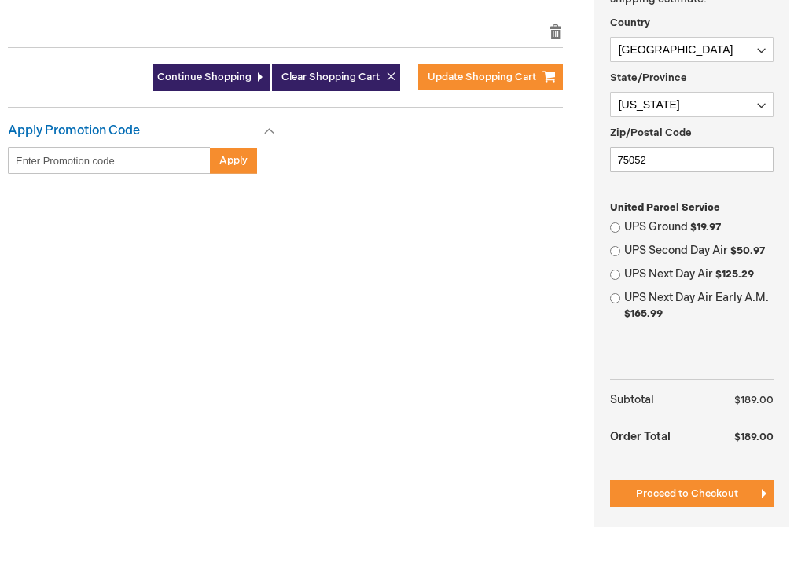 This screenshot has height=588, width=805. Describe the element at coordinates (692, 494) in the screenshot. I see `button: Proceed to Checkout` at that location.